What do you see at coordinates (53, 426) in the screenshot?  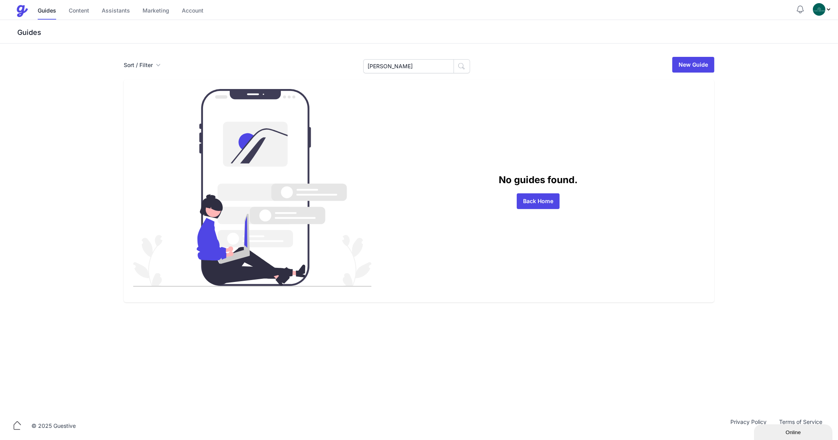 I see `div: © 2025 Guestive` at bounding box center [53, 426].